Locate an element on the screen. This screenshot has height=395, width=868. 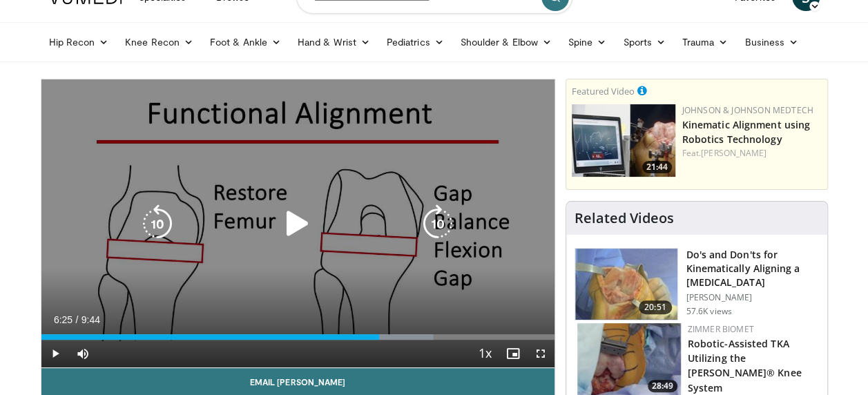
h4: Related Videos is located at coordinates (624, 218).